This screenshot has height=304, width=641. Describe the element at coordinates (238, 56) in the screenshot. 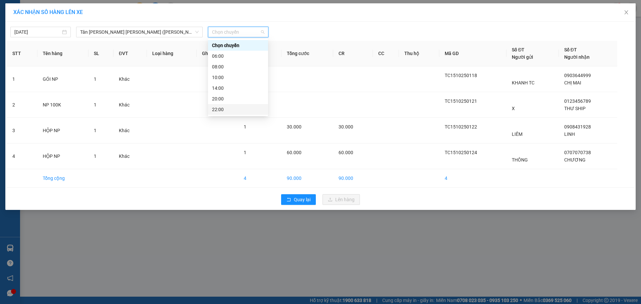

I see `div: 06:00` at that location.